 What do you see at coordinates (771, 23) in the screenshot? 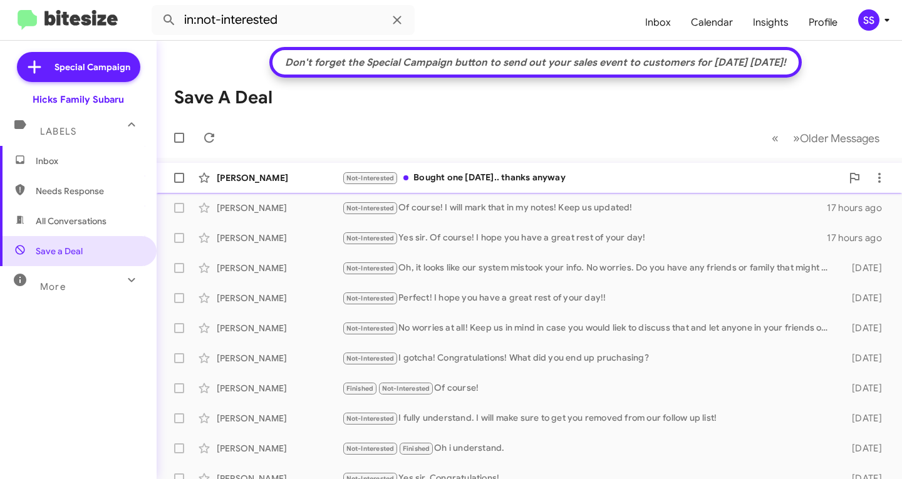
I see `span: Insights` at bounding box center [771, 23].